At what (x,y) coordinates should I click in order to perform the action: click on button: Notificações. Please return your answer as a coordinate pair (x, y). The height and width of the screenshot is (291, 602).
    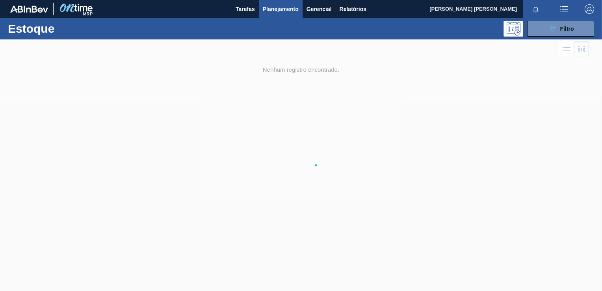
    Looking at the image, I should click on (536, 9).